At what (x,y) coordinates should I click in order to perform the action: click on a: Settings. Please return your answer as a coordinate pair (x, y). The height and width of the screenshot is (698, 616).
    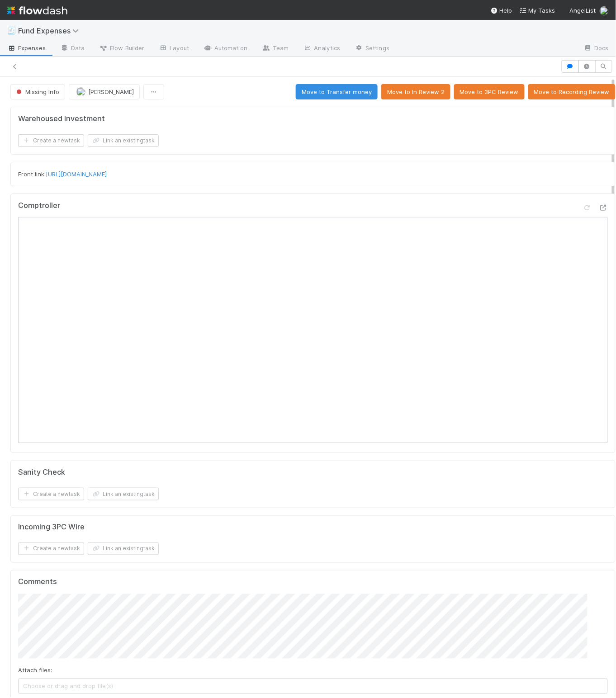
    Looking at the image, I should click on (371, 49).